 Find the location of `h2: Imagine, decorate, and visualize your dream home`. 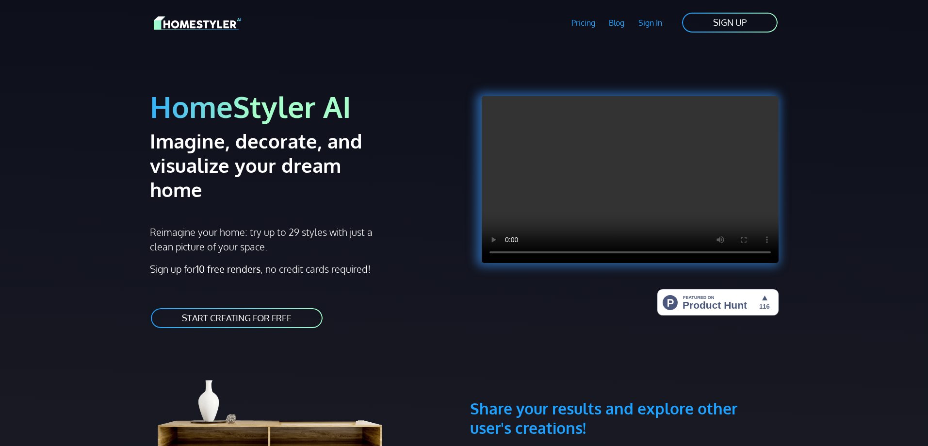

h2: Imagine, decorate, and visualize your dream home is located at coordinates (273, 165).